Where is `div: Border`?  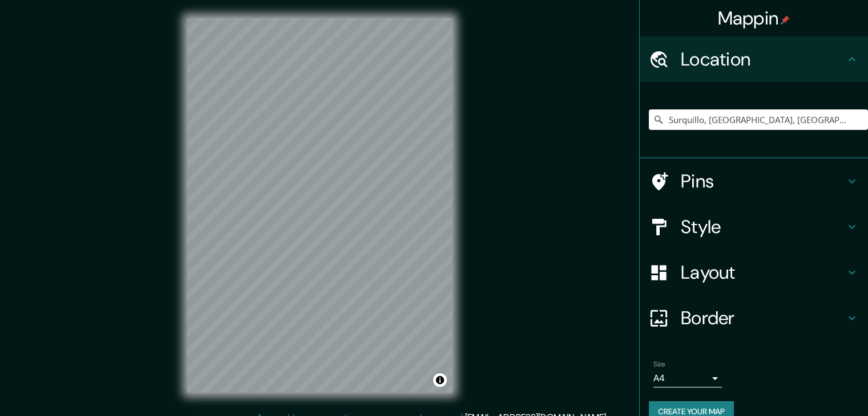 div: Border is located at coordinates (753, 318).